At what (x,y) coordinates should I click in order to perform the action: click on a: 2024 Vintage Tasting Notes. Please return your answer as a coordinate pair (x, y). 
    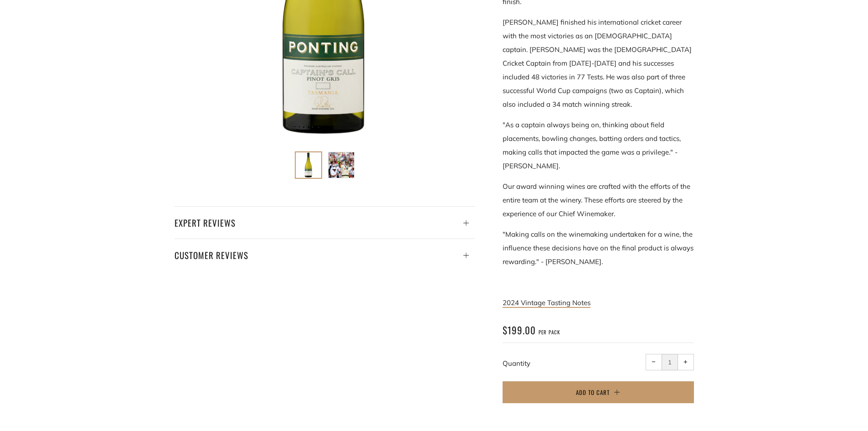
    Looking at the image, I should click on (546, 303).